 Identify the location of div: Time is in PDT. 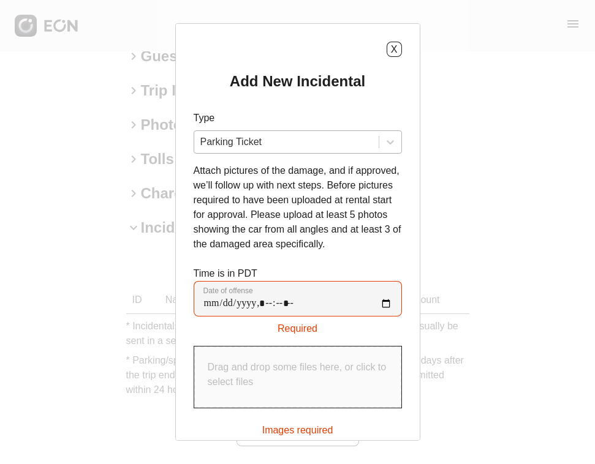
(298, 301).